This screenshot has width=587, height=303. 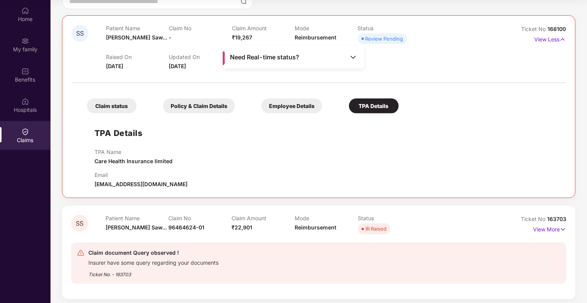 What do you see at coordinates (557, 218) in the screenshot?
I see `span: 163703` at bounding box center [557, 218].